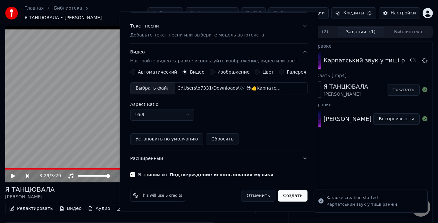  What do you see at coordinates (258, 196) in the screenshot?
I see `button: Отменить` at bounding box center [258, 196].